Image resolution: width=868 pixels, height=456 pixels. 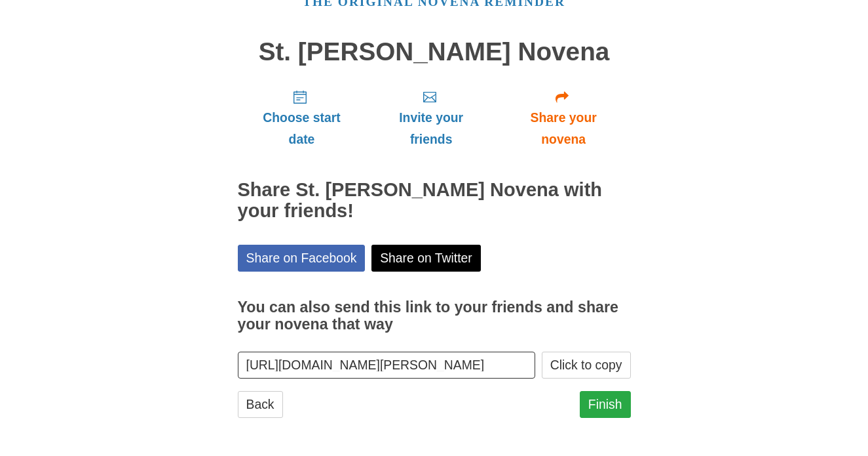 I want to click on a: Finish, so click(x=605, y=404).